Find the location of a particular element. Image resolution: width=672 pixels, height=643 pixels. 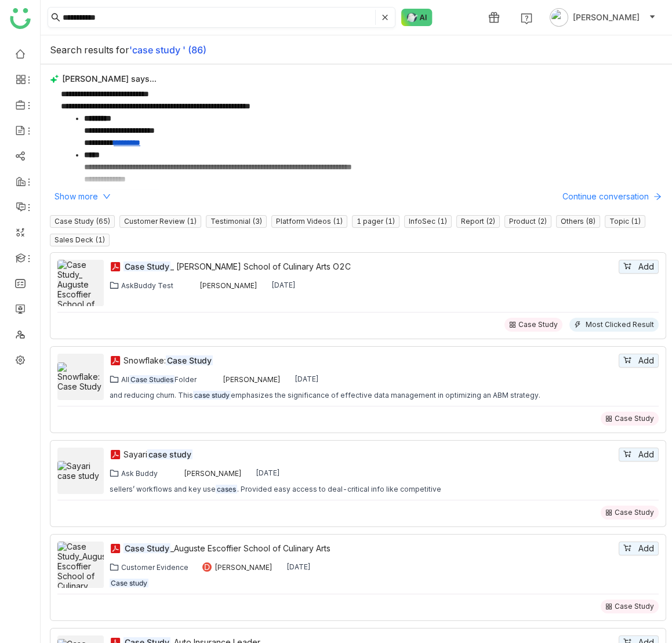

nz-tag: Others (8) is located at coordinates (578, 222).